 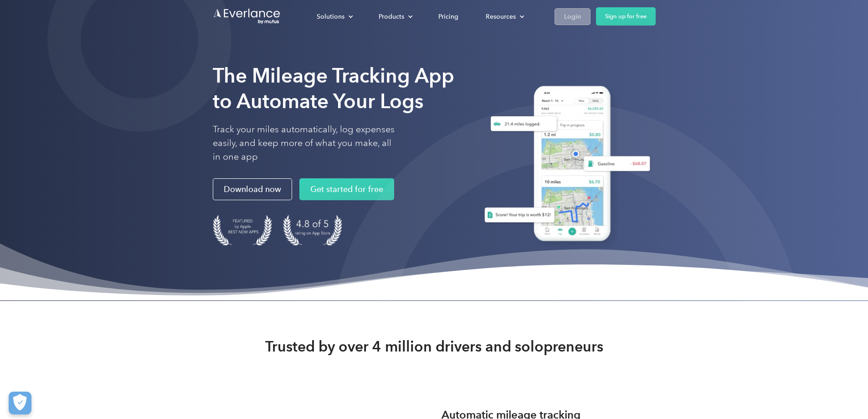 What do you see at coordinates (252, 189) in the screenshot?
I see `a: Download now` at bounding box center [252, 189].